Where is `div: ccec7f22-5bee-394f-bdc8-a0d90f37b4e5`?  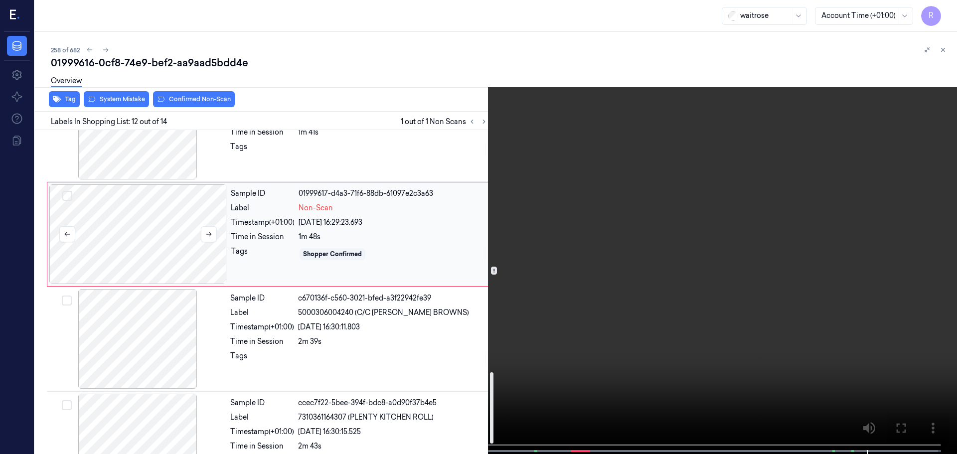 div: ccec7f22-5bee-394f-bdc8-a0d90f37b4e5 is located at coordinates (393, 403).